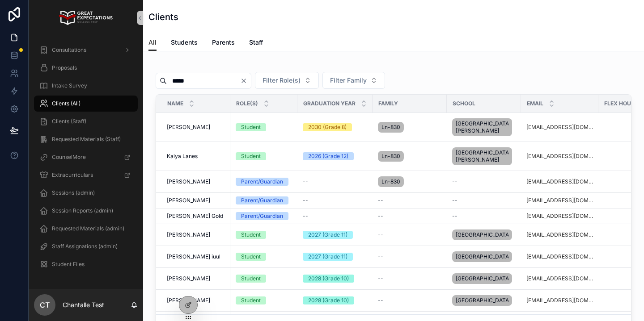  What do you see at coordinates (535, 104) in the screenshot?
I see `span: Email` at bounding box center [535, 104].